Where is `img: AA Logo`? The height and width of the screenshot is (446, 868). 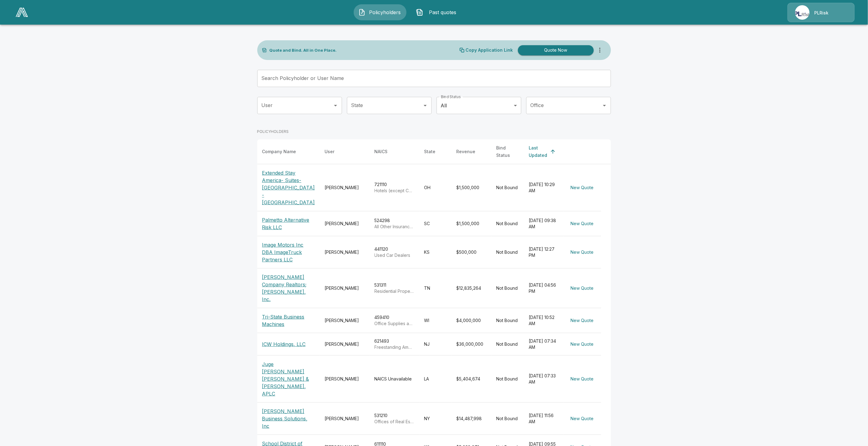
img: AA Logo is located at coordinates (21, 12).